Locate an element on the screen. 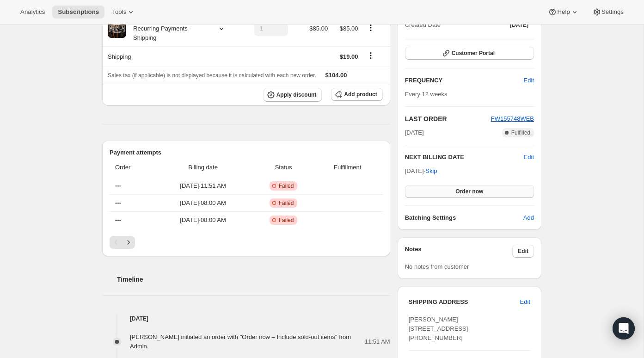 Image resolution: width=644 pixels, height=358 pixels. h3: SHIPPING ADDRESS is located at coordinates (464, 302).